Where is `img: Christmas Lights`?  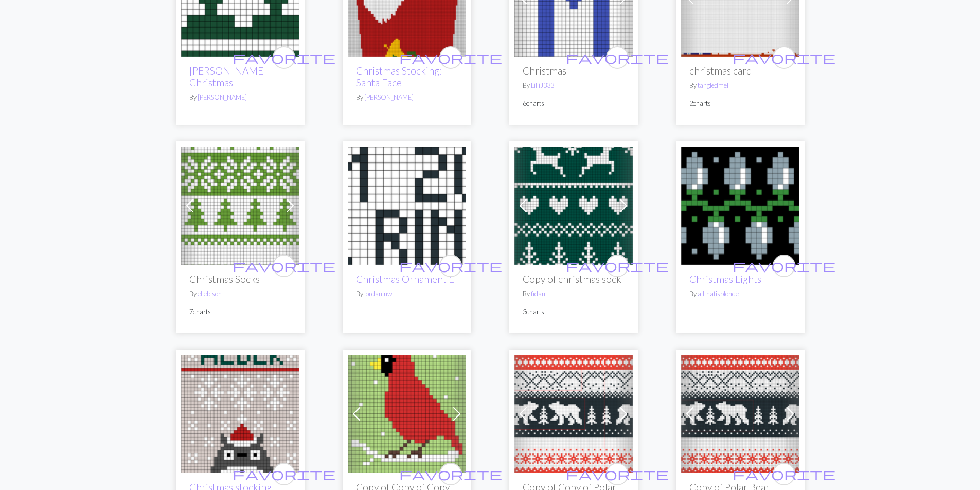
img: Christmas Lights is located at coordinates (740, 206).